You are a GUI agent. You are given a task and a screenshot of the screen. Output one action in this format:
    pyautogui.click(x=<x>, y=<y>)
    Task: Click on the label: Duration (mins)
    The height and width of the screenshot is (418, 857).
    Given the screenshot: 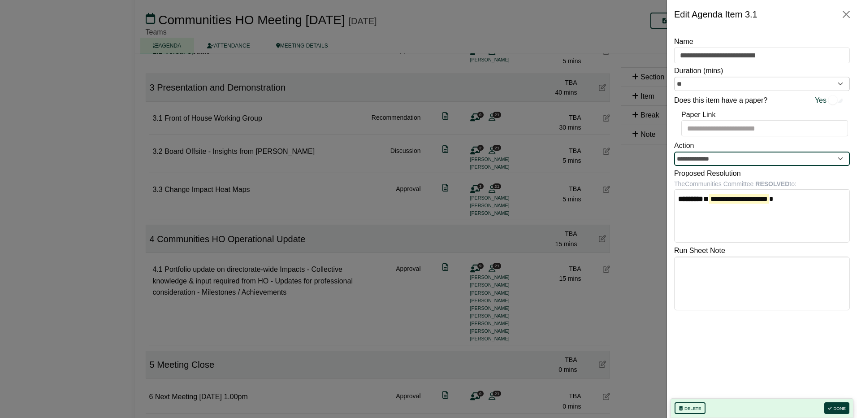 What is the action you would take?
    pyautogui.click(x=698, y=71)
    